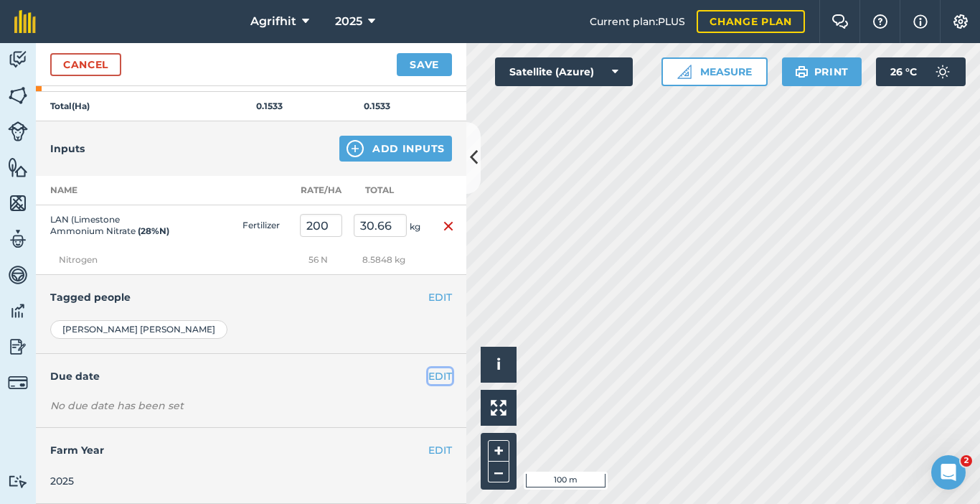 The width and height of the screenshot is (980, 504). Describe the element at coordinates (153, 230) in the screenshot. I see `strong: ( 28 % N )` at that location.